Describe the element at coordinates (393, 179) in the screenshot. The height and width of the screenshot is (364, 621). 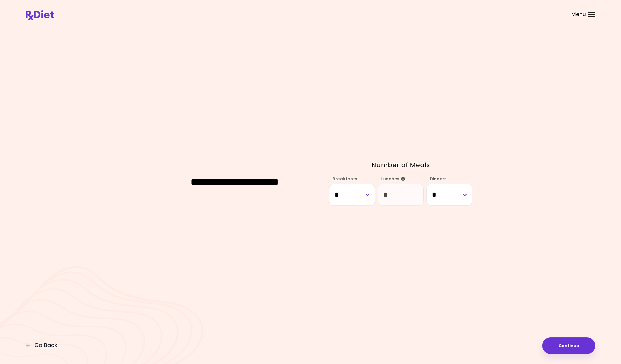
I see `span: Lunches` at that location.